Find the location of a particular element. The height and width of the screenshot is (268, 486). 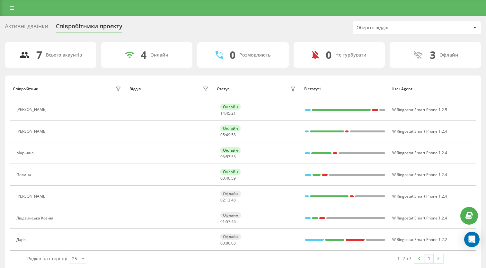

span: W Ringostat Smart Phone 1.2.2 is located at coordinates (419, 239).